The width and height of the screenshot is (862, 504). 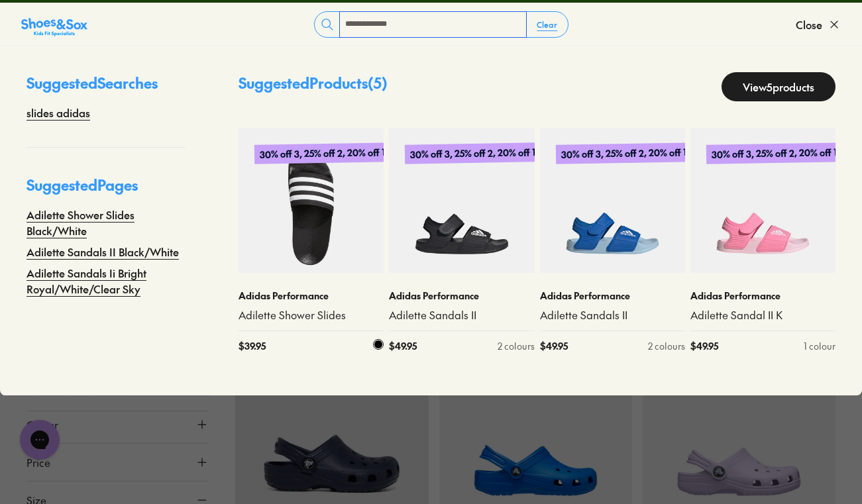 I want to click on a: Shoes &amp; Sox, so click(x=54, y=25).